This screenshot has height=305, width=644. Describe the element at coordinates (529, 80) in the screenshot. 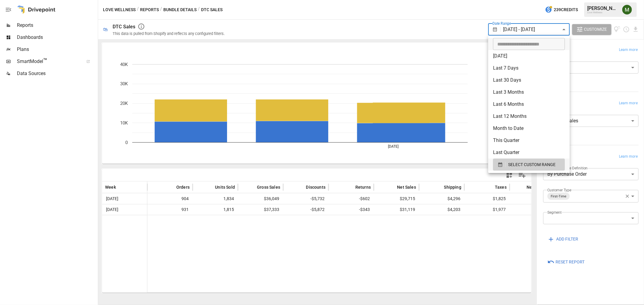

I see `li: Last 30 Days` at that location.